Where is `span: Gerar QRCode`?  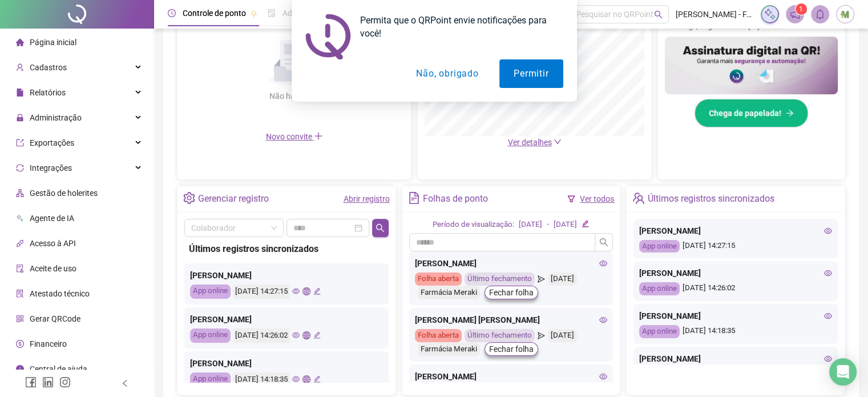
span: Gerar QRCode is located at coordinates (55, 319).